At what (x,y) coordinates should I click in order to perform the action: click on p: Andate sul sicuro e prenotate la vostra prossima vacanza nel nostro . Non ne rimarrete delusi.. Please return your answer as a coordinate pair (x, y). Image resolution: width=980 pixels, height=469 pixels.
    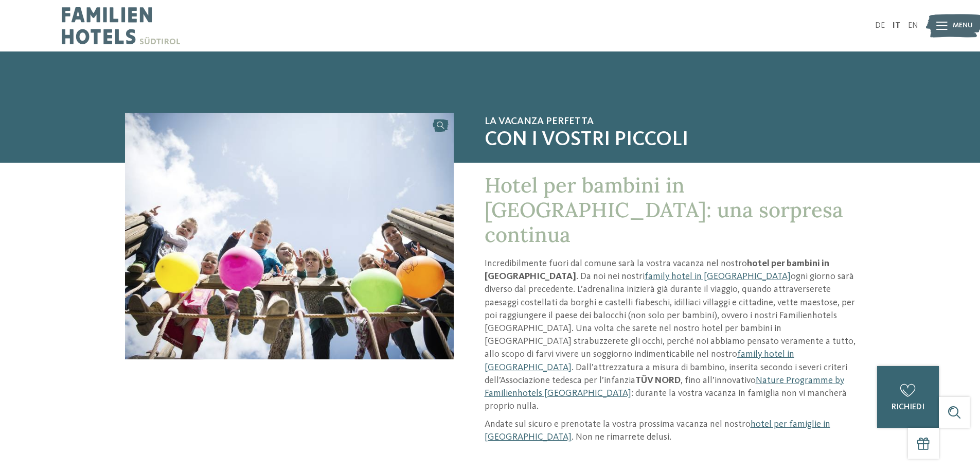
    Looking at the image, I should click on (670, 431).